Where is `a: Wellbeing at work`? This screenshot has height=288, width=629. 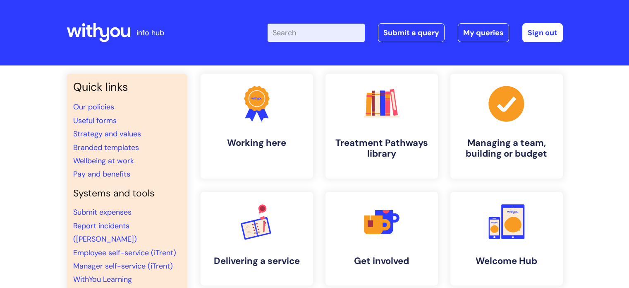
a: Wellbeing at work is located at coordinates (103, 161).